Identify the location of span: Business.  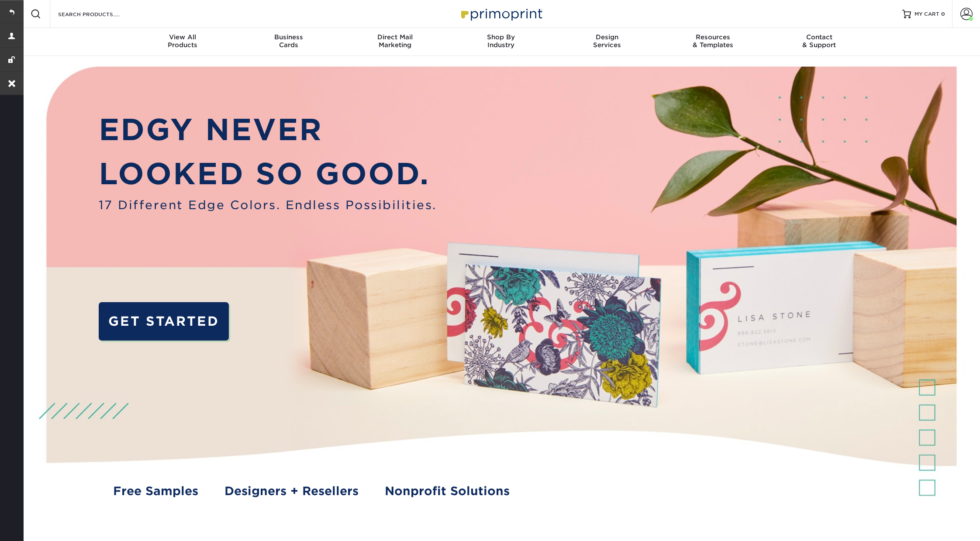
(289, 37).